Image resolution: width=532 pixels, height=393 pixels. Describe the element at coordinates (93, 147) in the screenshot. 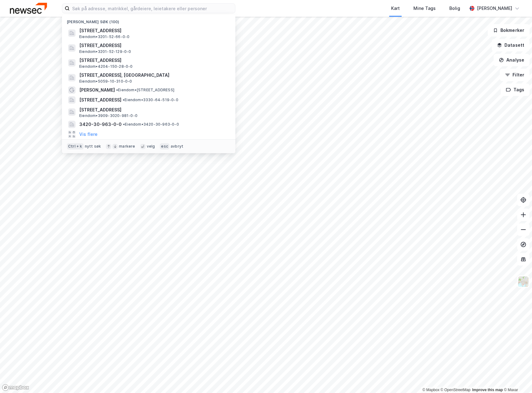

I see `div: nytt søk` at that location.